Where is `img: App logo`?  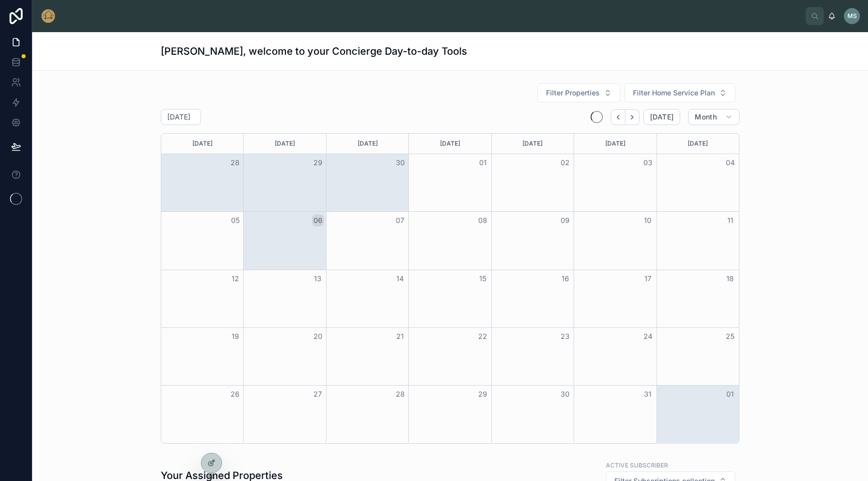 img: App logo is located at coordinates (48, 16).